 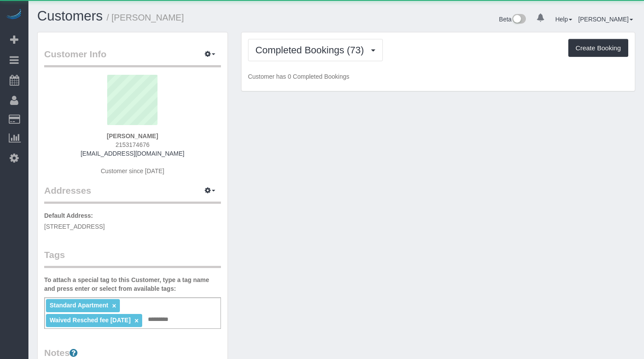 I want to click on a: Beta, so click(x=513, y=19).